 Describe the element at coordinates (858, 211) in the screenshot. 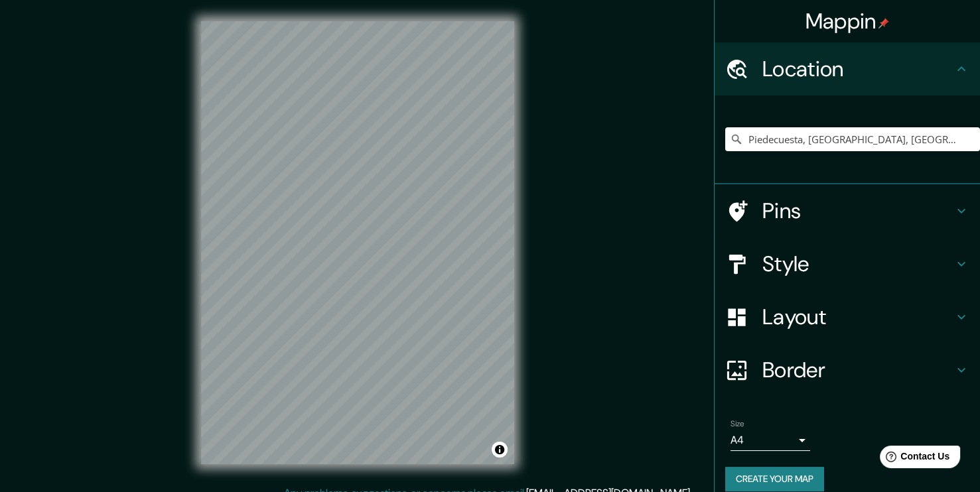

I see `h4: Pins` at that location.